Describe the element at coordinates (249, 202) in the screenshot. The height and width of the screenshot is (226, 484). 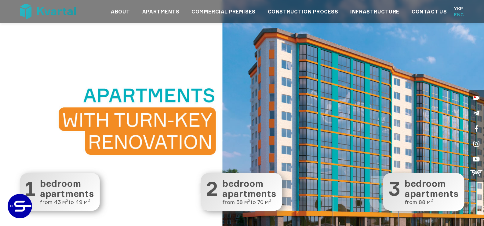
I see `span: from 58 м to 70 м` at that location.